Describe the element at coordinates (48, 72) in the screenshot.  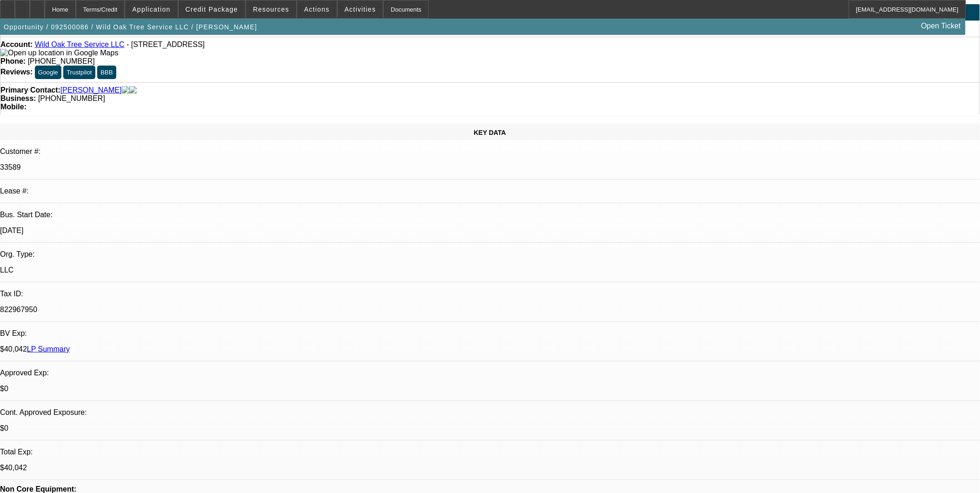
I see `button: Google` at that location.